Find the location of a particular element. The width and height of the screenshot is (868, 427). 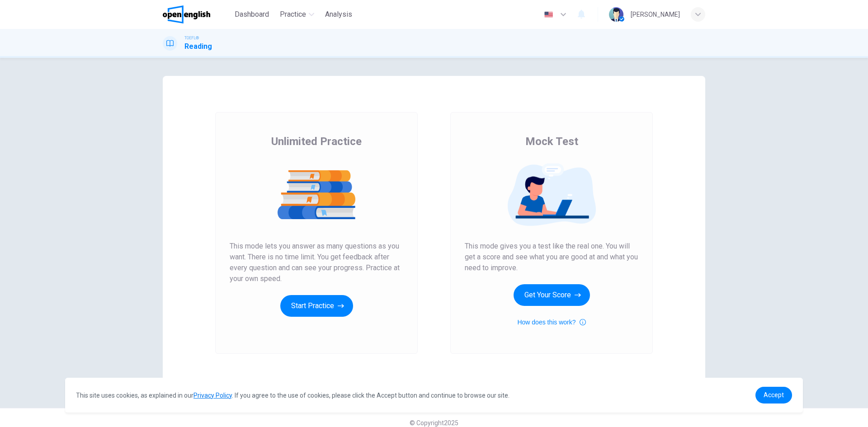

span: Accept is located at coordinates (773, 395).